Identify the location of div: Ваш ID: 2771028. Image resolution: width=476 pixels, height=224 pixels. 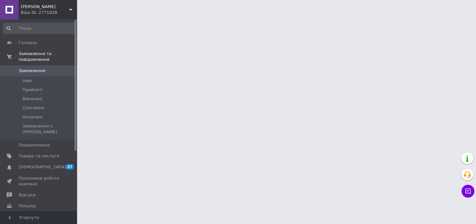
(49, 13).